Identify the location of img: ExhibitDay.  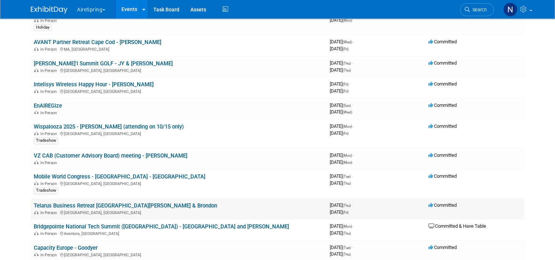
(49, 10).